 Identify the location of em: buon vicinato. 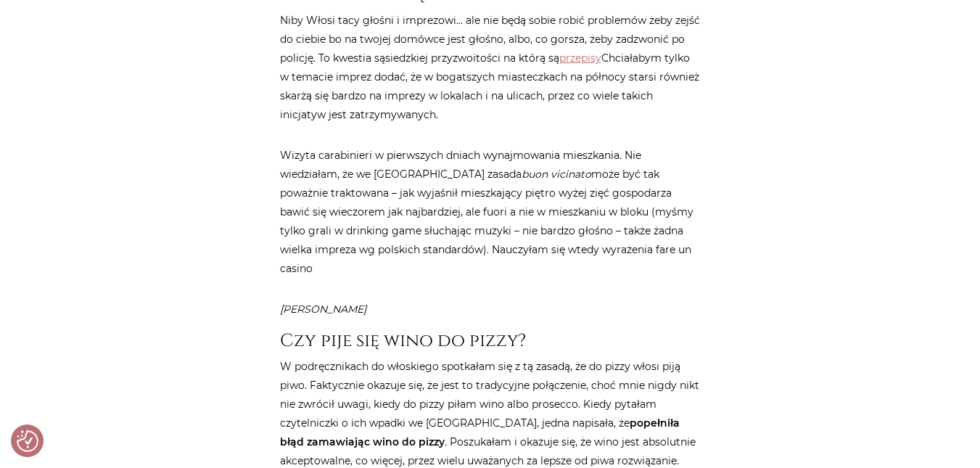
(556, 174).